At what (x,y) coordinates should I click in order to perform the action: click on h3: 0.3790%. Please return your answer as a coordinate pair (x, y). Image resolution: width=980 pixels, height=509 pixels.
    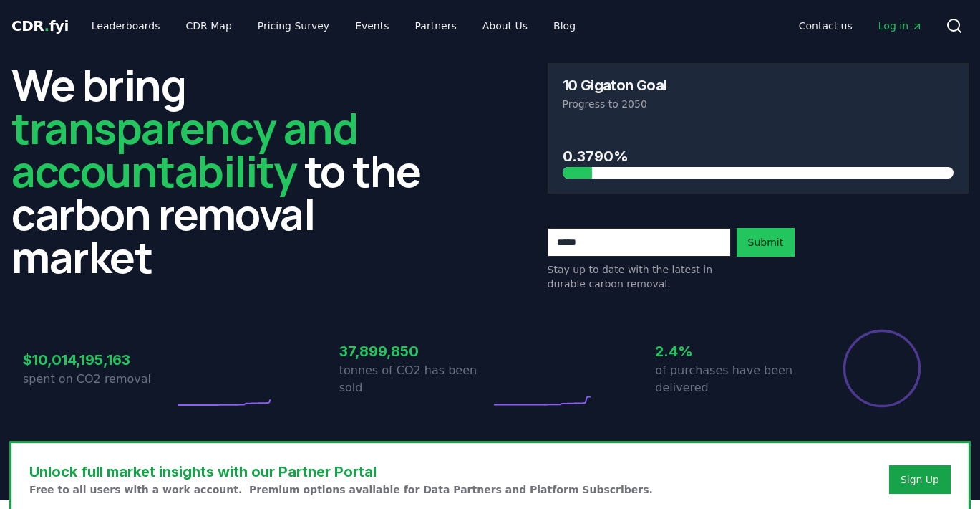
    Looking at the image, I should click on (758, 156).